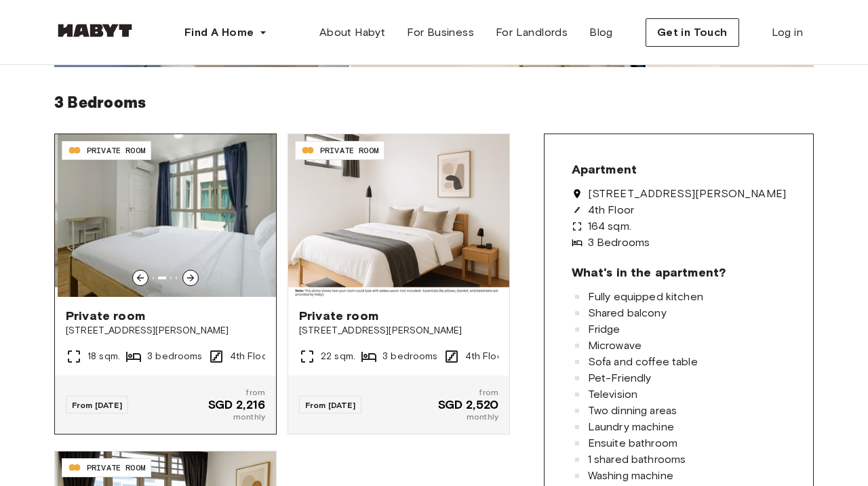 The height and width of the screenshot is (486, 868). Describe the element at coordinates (643, 362) in the screenshot. I see `span: Sofa and coffee table` at that location.